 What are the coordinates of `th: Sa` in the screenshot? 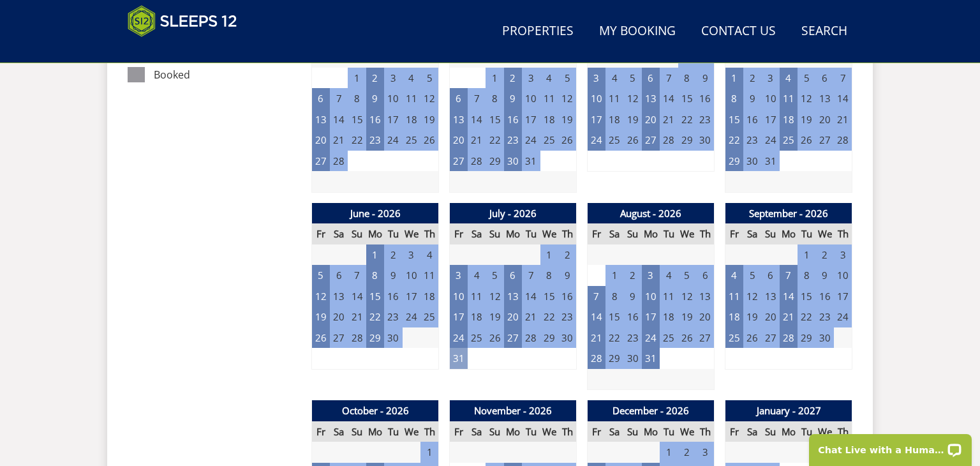 It's located at (477, 431).